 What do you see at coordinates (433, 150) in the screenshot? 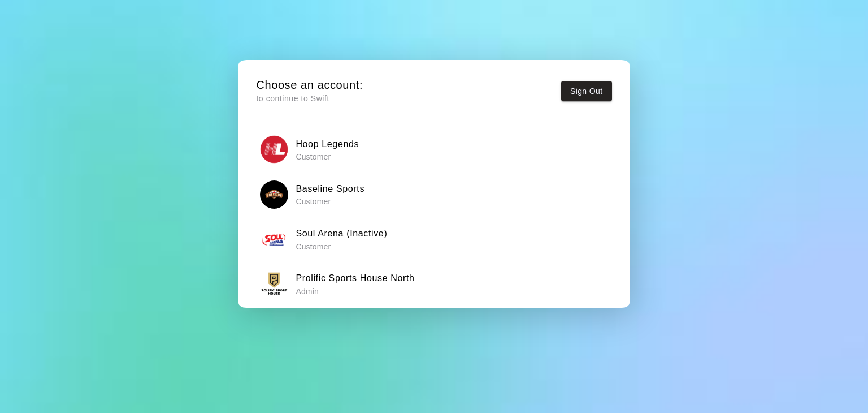
I see `button: Hoop LegendsHoop Legends Customer` at bounding box center [433, 150].